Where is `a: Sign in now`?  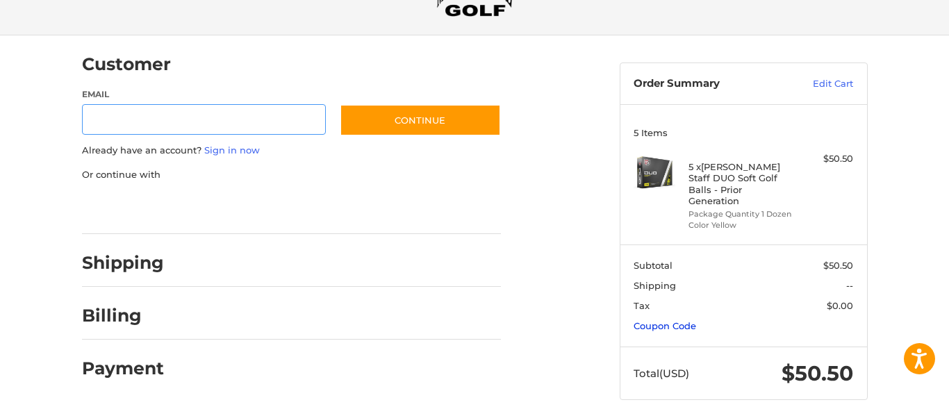
a: Sign in now is located at coordinates (232, 150).